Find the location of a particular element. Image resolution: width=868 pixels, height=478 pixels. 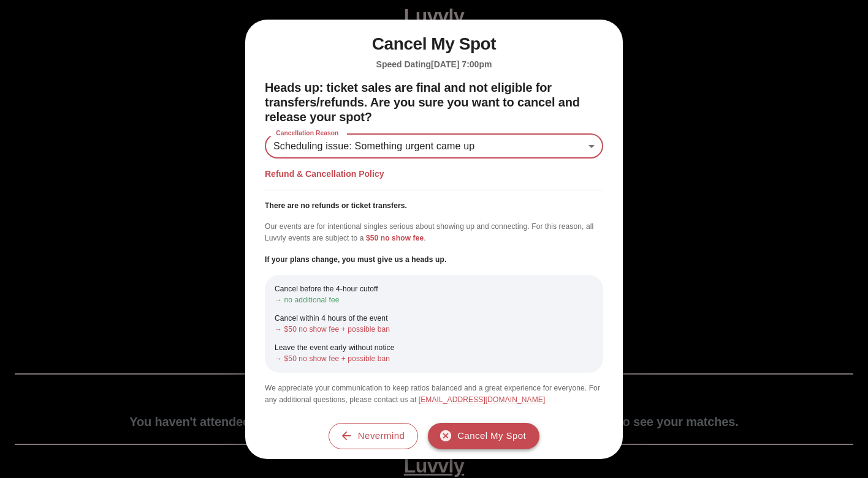

label: Cancellation Reason is located at coordinates (307, 134).